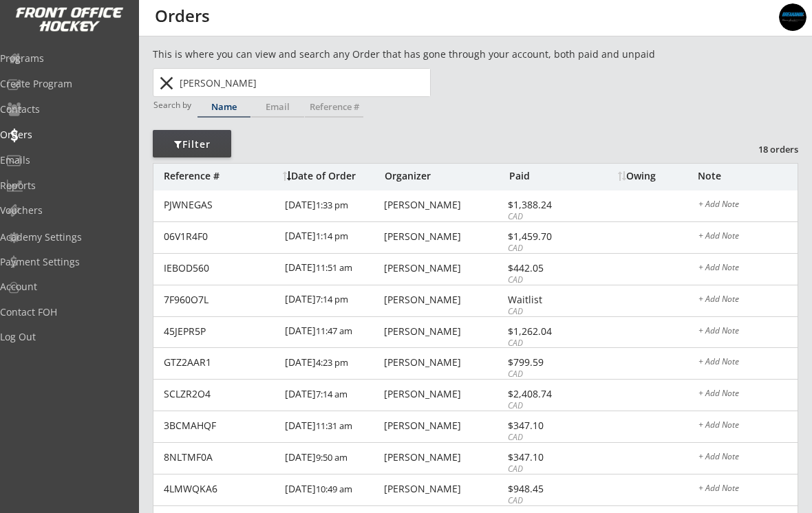 This screenshot has width=812, height=513. Describe the element at coordinates (303, 82) in the screenshot. I see `input: Start typing name...` at that location.